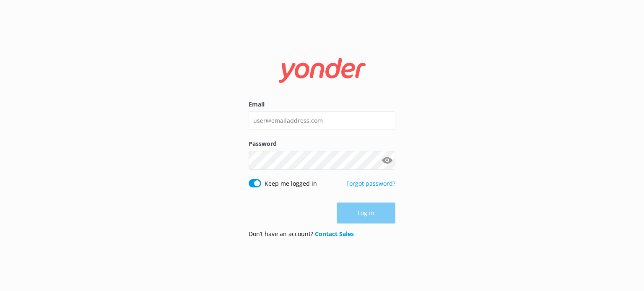 This screenshot has height=291, width=644. Describe the element at coordinates (371, 183) in the screenshot. I see `a: Forgot password?` at that location.